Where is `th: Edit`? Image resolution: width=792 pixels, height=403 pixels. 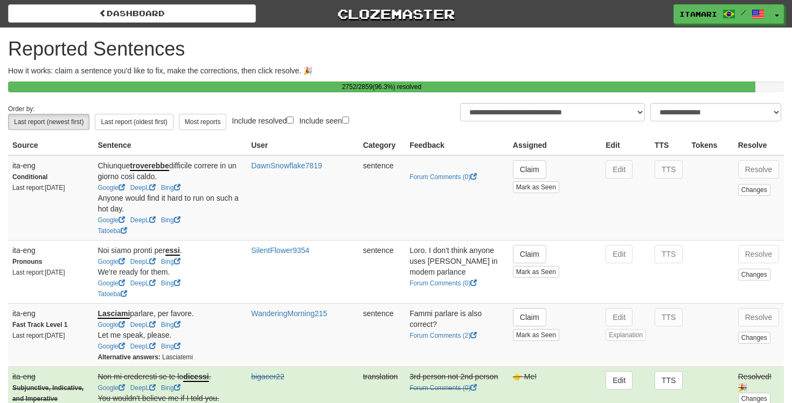 th: Edit is located at coordinates (626, 145).